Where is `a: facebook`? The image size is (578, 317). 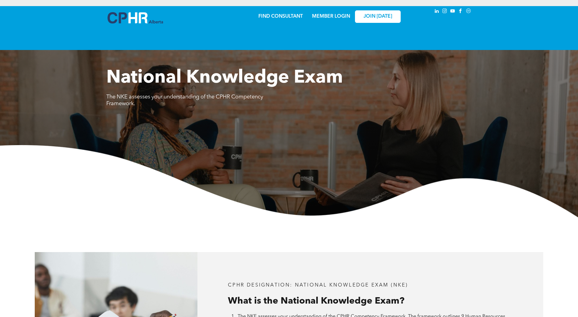
a: facebook is located at coordinates (461, 12).